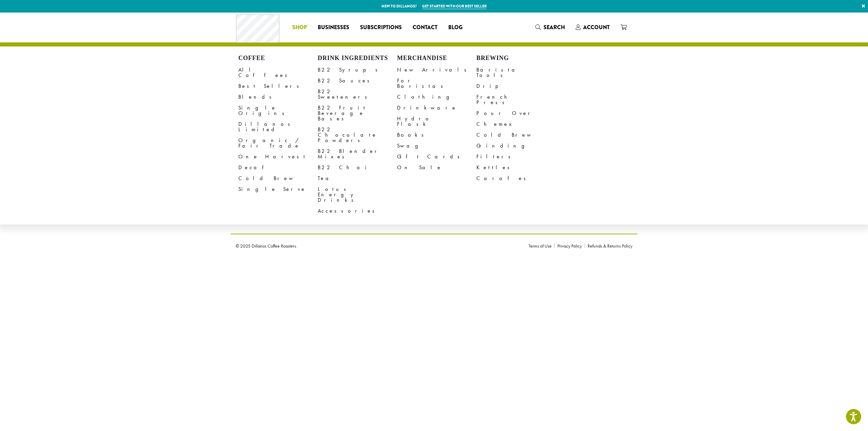 Image resolution: width=868 pixels, height=431 pixels. Describe the element at coordinates (278, 156) in the screenshot. I see `a: One Harvest` at that location.